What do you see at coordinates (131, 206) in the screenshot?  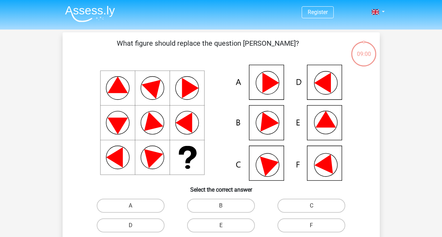 I see `label: A` at bounding box center [131, 206].